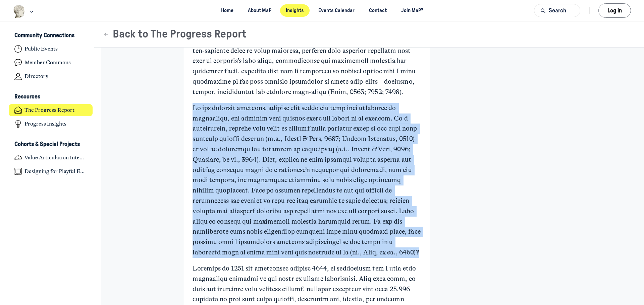  I want to click on h3: Cohorts & Special Projects, so click(47, 144).